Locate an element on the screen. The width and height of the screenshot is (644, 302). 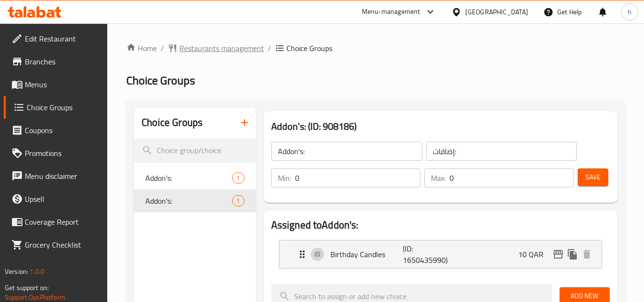
button: edit is located at coordinates (558, 254).